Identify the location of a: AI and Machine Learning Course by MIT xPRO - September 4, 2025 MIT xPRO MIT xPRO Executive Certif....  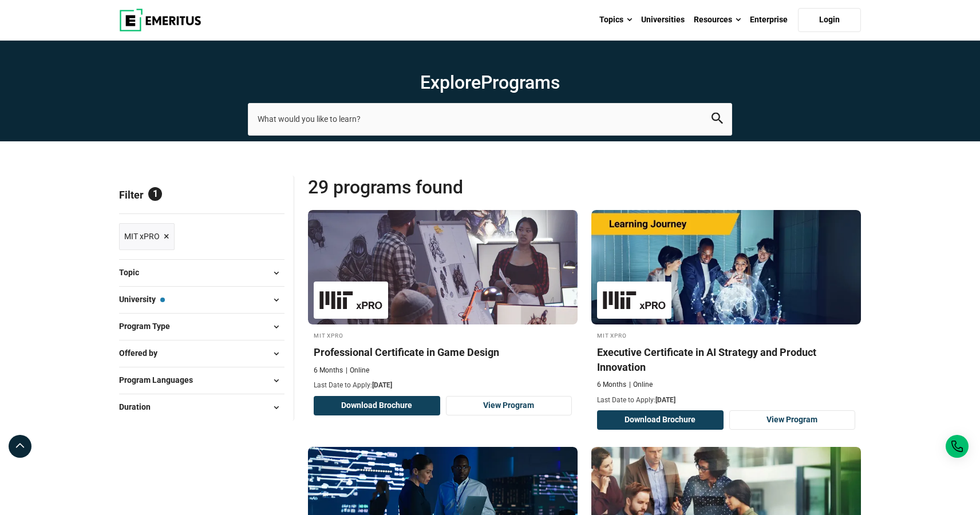
(726, 307).